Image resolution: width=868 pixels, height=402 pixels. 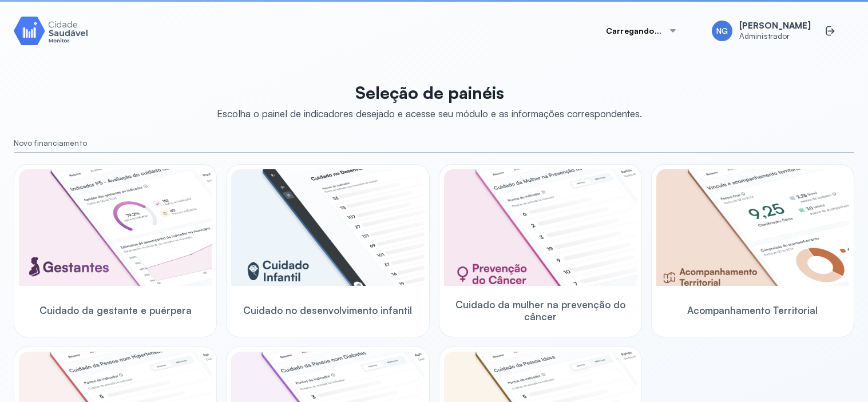 What do you see at coordinates (51, 30) in the screenshot?
I see `img: Logotipo do produto Monitor` at bounding box center [51, 30].